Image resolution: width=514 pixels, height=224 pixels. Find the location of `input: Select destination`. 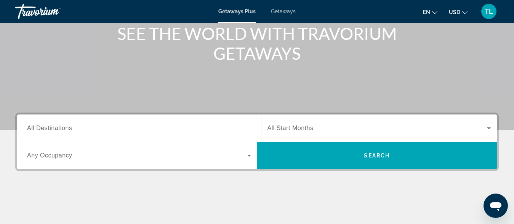

input: Select destination is located at coordinates (139, 129).